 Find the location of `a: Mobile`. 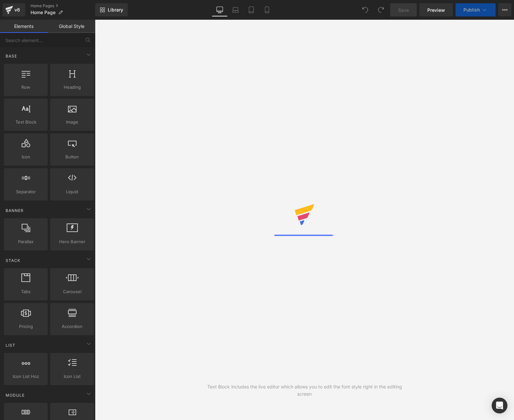

a: Mobile is located at coordinates (267, 10).